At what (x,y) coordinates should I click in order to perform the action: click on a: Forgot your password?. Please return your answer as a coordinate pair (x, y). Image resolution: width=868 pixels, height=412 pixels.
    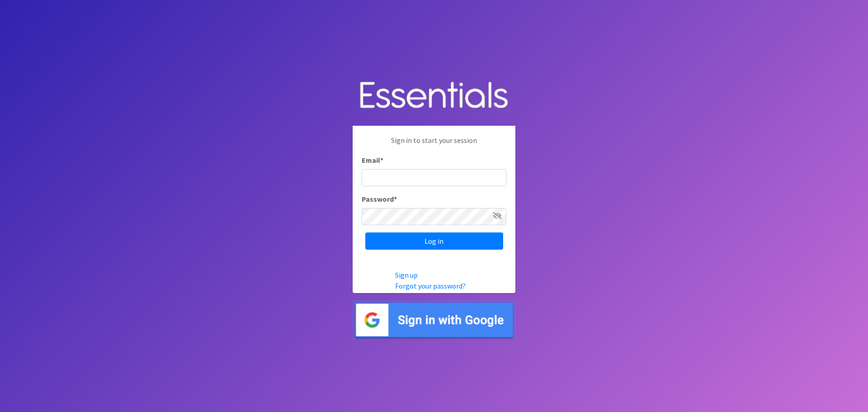
    Looking at the image, I should click on (431, 286).